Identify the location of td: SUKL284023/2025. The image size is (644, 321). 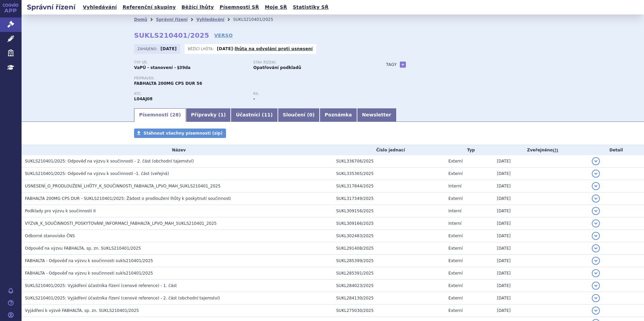
(388, 285).